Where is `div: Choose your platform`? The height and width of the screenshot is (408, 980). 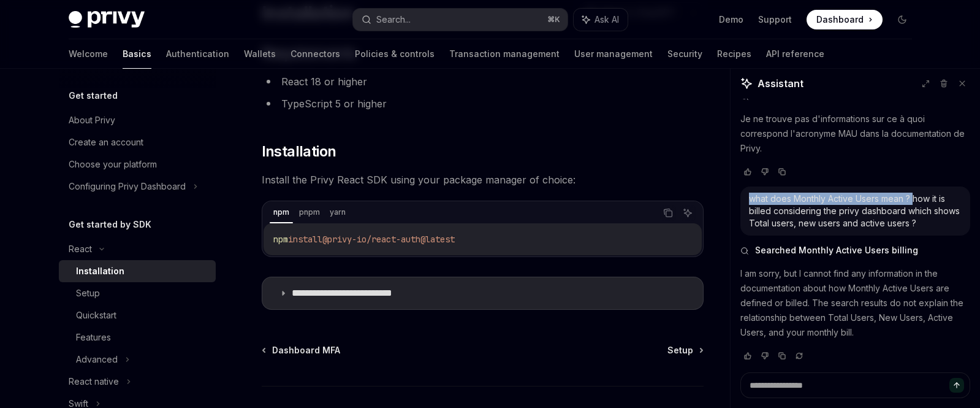 div: Choose your platform is located at coordinates (113, 164).